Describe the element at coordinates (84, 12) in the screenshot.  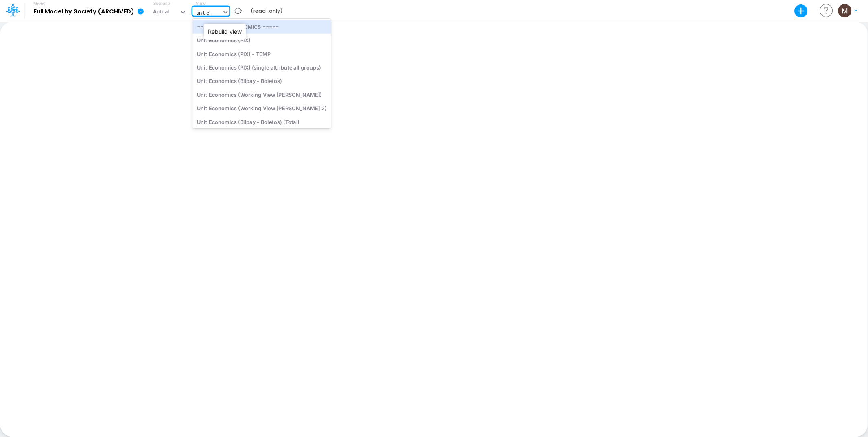
I see `b: Full Model by Society (ARCHIVED)` at that location.